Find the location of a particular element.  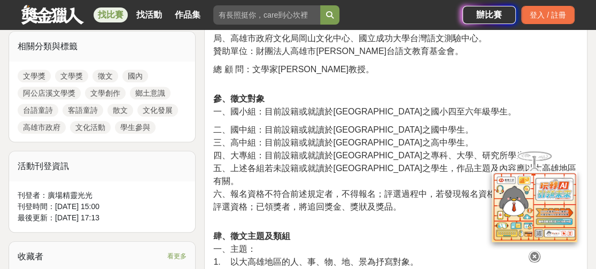

div: 登入 / 註冊 is located at coordinates (548, 15).